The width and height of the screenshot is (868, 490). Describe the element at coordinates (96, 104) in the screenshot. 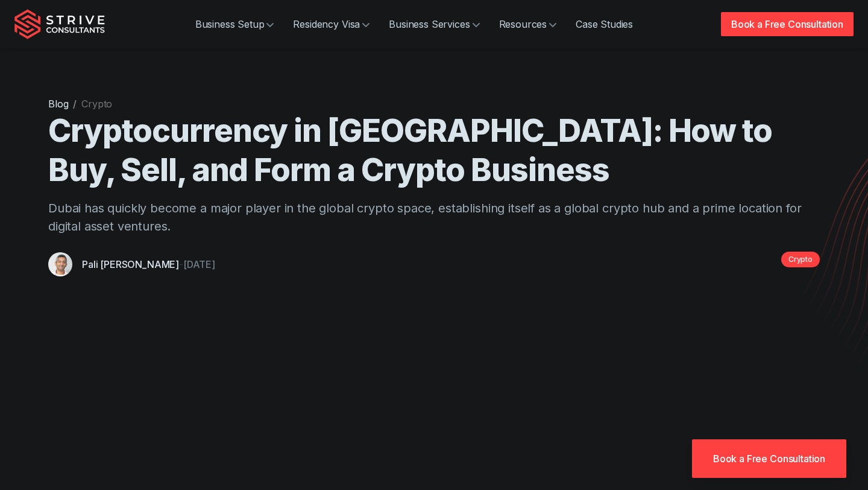

I see `li: Crypto` at that location.